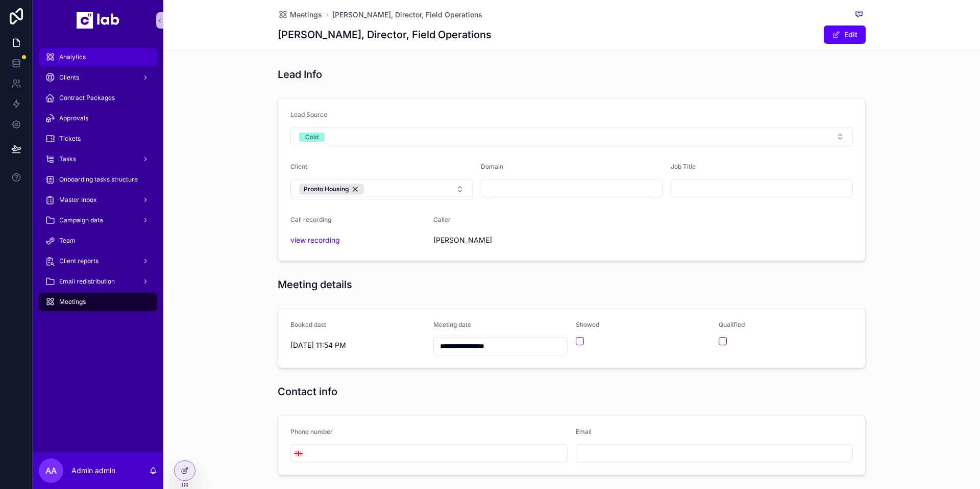 This screenshot has width=980, height=489. Describe the element at coordinates (845, 34) in the screenshot. I see `button: Edit` at that location.